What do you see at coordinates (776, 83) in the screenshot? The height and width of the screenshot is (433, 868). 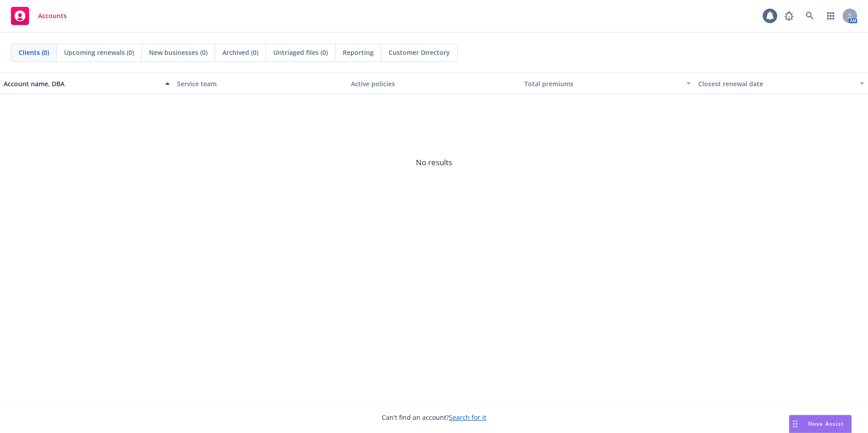 I see `div: Closest renewal date` at bounding box center [776, 83].